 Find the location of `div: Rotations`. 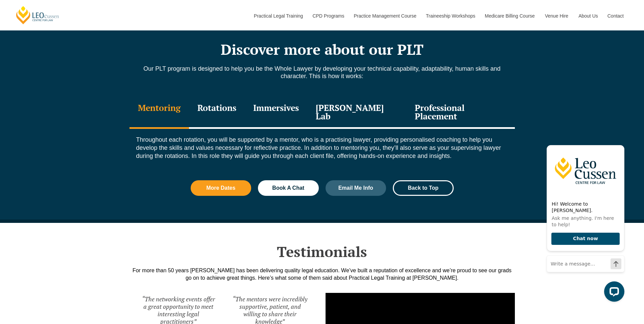

div: Rotations is located at coordinates (217, 113).